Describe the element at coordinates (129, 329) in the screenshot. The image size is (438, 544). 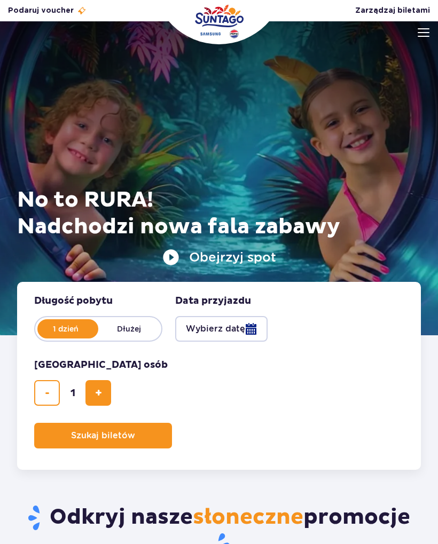
I see `label: Dłużej` at that location.